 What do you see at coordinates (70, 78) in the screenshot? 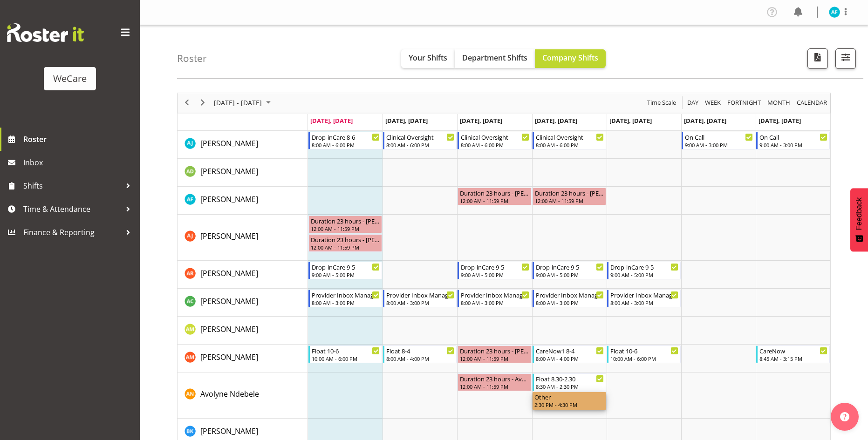
I see `div: WeCare` at bounding box center [70, 78].